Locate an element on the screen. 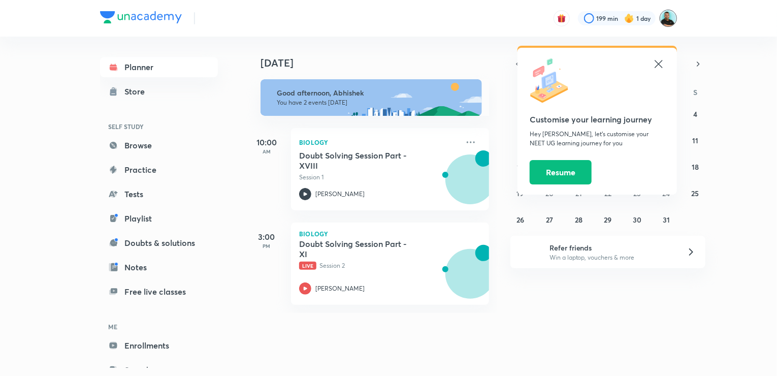 This screenshot has width=777, height=376. button: October 31, 2025 is located at coordinates (666, 219).